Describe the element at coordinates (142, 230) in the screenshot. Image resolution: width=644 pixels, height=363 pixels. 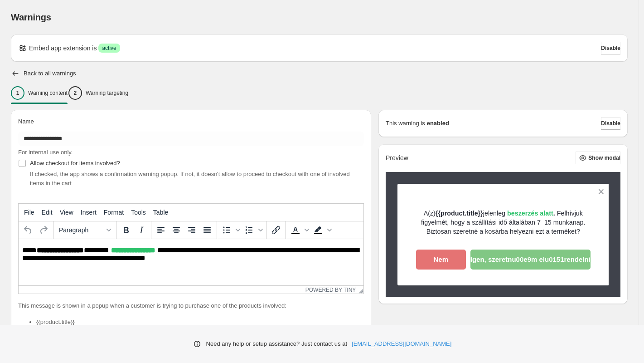
I see `button: Italic` at that location.